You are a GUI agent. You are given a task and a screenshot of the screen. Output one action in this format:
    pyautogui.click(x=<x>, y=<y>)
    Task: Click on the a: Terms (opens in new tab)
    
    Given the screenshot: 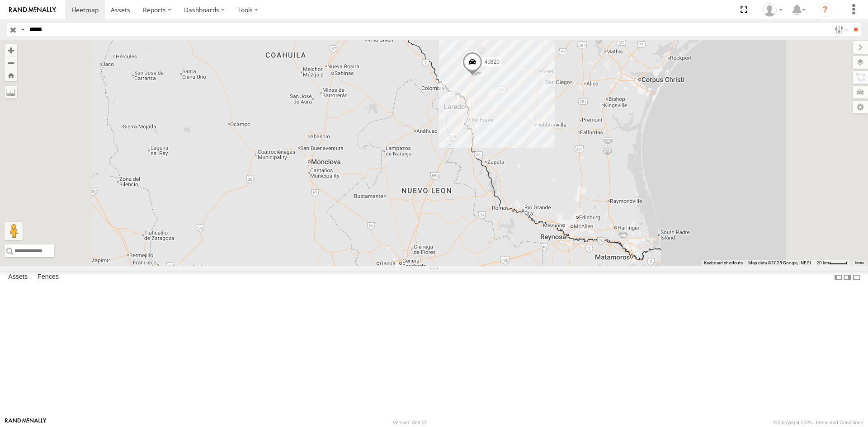 What is the action you would take?
    pyautogui.click(x=858, y=263)
    